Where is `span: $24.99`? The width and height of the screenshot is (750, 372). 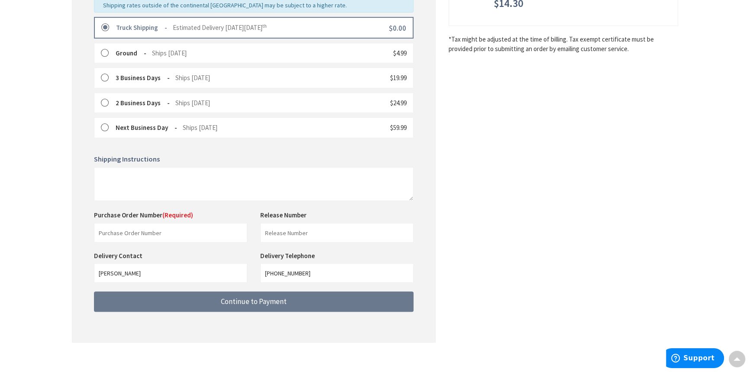 span: $24.99 is located at coordinates (399, 103).